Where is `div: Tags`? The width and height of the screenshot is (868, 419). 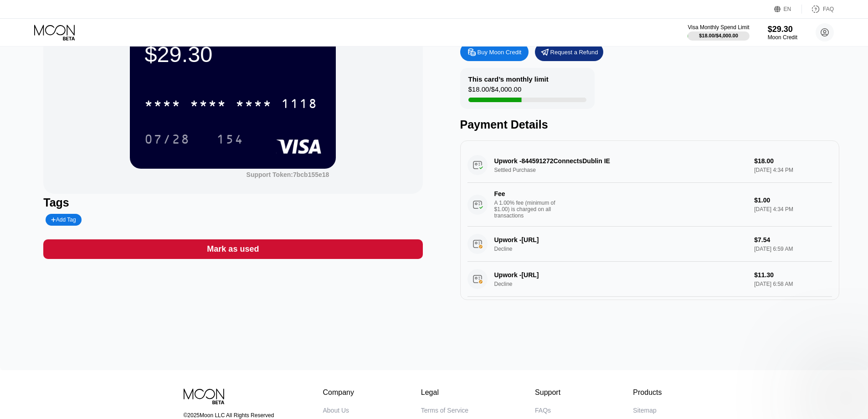
div: Tags is located at coordinates (233, 202).